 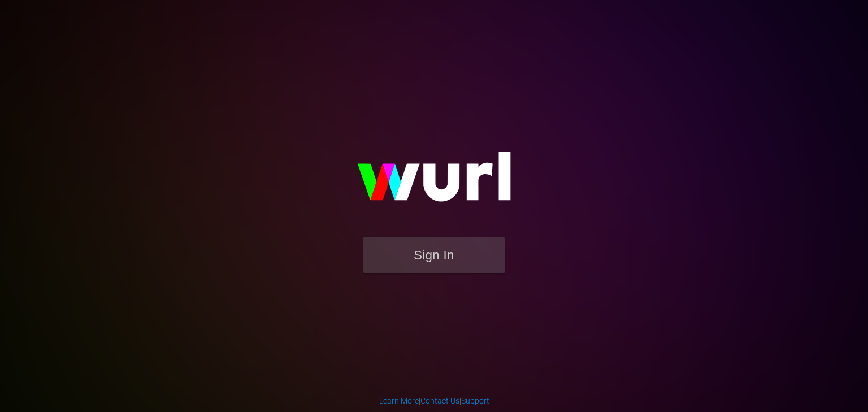 What do you see at coordinates (434, 182) in the screenshot?
I see `img: wurl-logo-on-black-223613ac3d8ba8fe6dc639794a292ebdb59501304c7dfd60c99c58986ef67473.svg` at bounding box center [434, 182].